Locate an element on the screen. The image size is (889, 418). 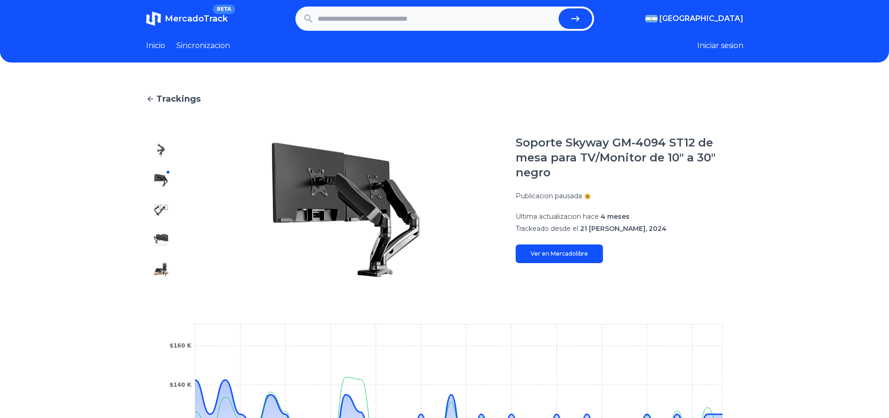
span: BETA is located at coordinates (224, 9).